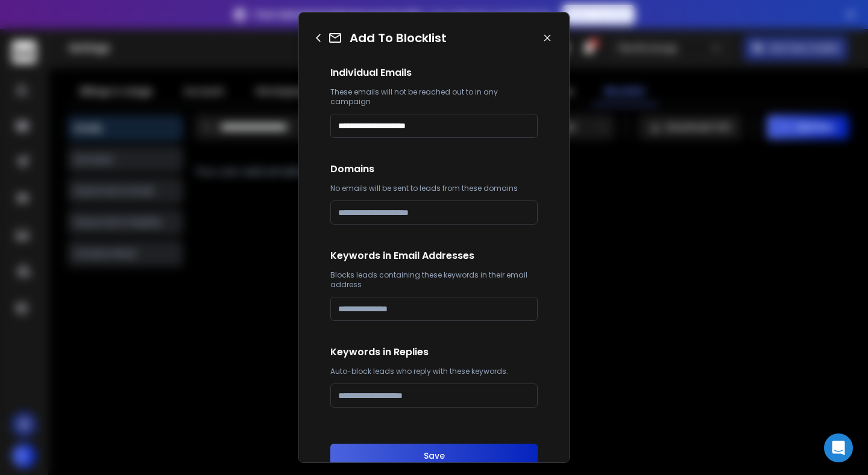  Describe the element at coordinates (434, 97) in the screenshot. I see `p: These emails will not be reached out to in any campaign` at that location.